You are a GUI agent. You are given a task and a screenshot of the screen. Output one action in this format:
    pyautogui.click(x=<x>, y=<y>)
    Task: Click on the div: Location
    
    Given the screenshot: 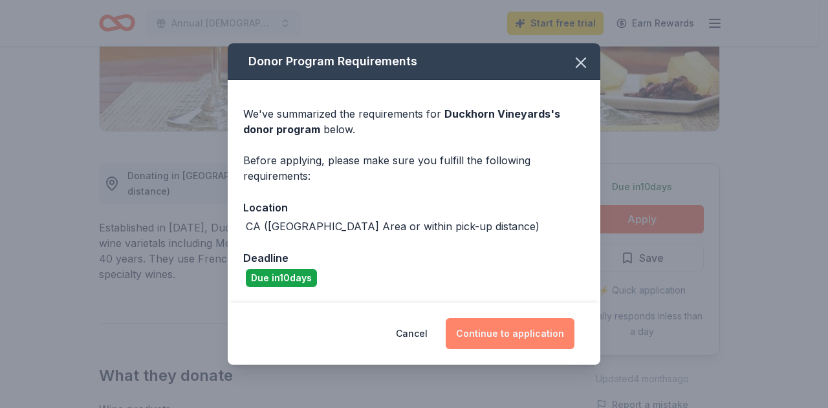 What is the action you would take?
    pyautogui.click(x=414, y=208)
    